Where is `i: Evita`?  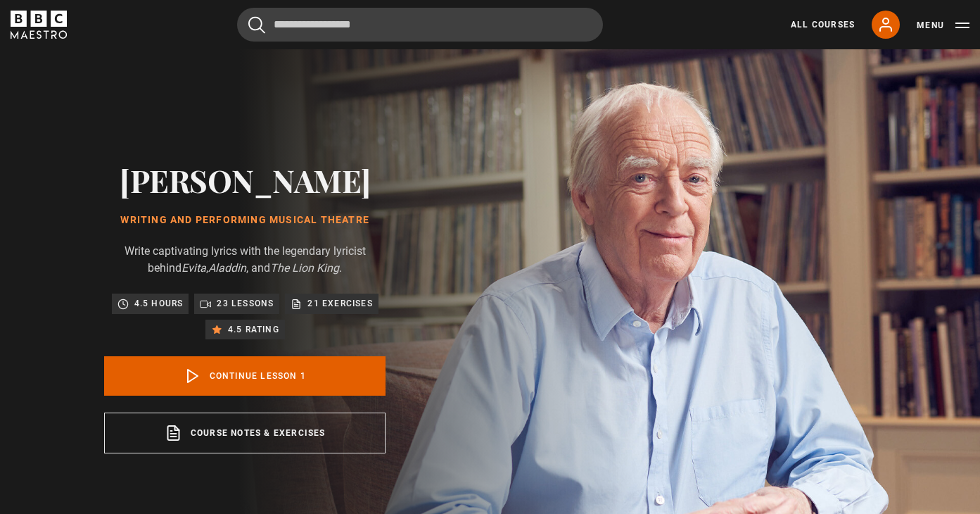 i: Evita is located at coordinates (193, 267).